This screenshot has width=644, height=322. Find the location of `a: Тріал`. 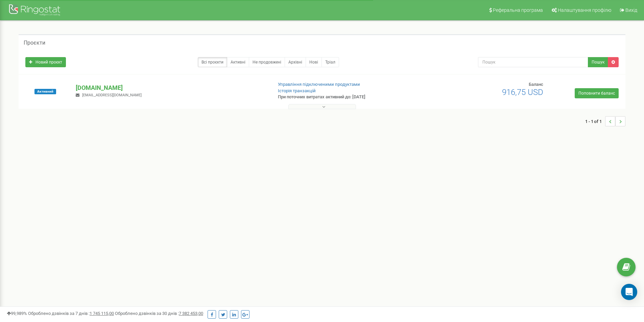

a: Тріал is located at coordinates (330, 62).